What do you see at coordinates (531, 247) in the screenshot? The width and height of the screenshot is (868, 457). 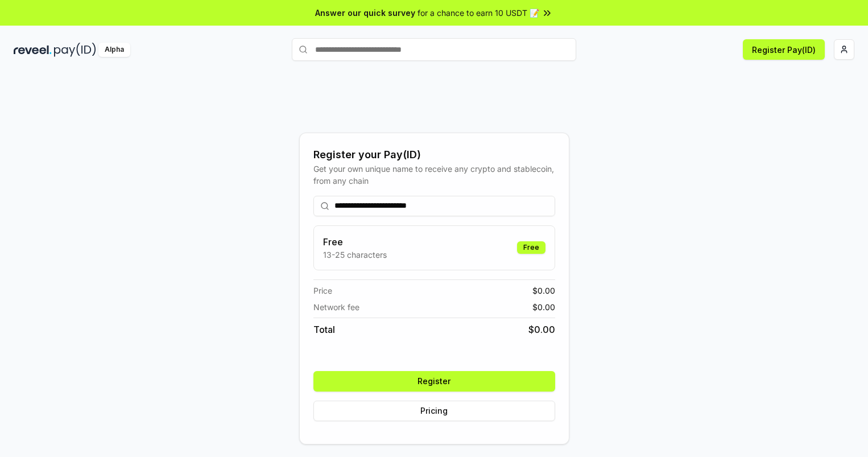 I see `div: Free` at bounding box center [531, 247].